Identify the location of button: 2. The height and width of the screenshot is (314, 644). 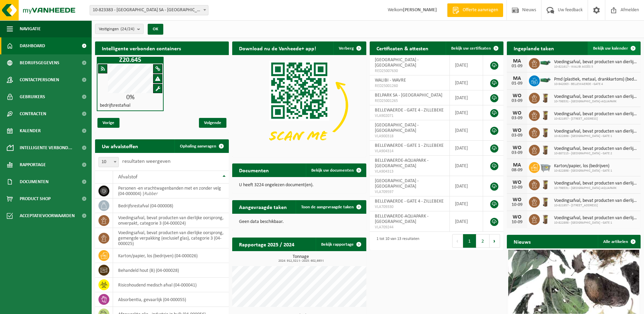
(483, 241).